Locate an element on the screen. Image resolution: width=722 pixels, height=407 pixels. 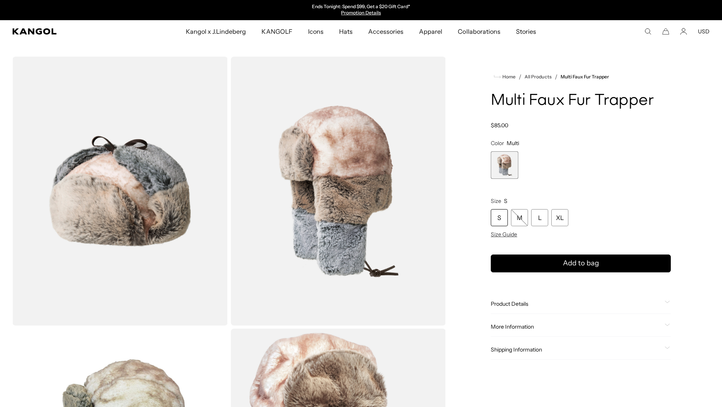
button: Cart is located at coordinates (666, 31).